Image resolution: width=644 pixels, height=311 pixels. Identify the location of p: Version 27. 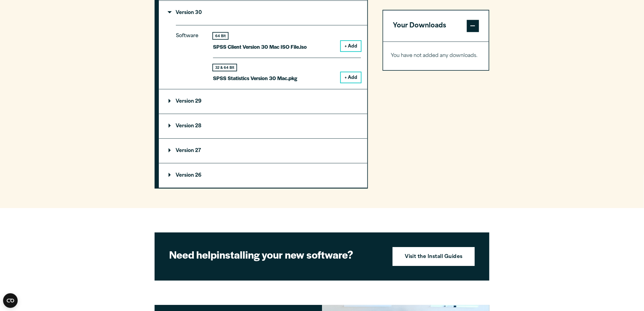
(185, 151).